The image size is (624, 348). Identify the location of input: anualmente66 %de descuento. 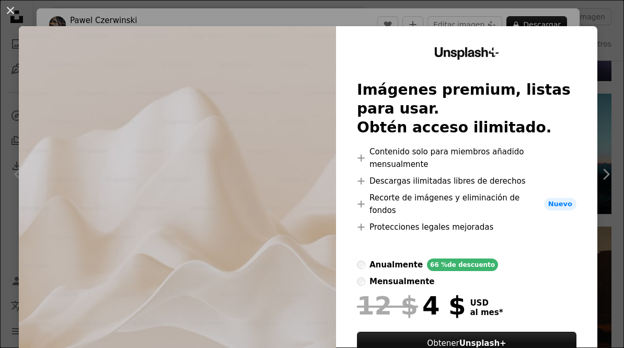
(361, 265).